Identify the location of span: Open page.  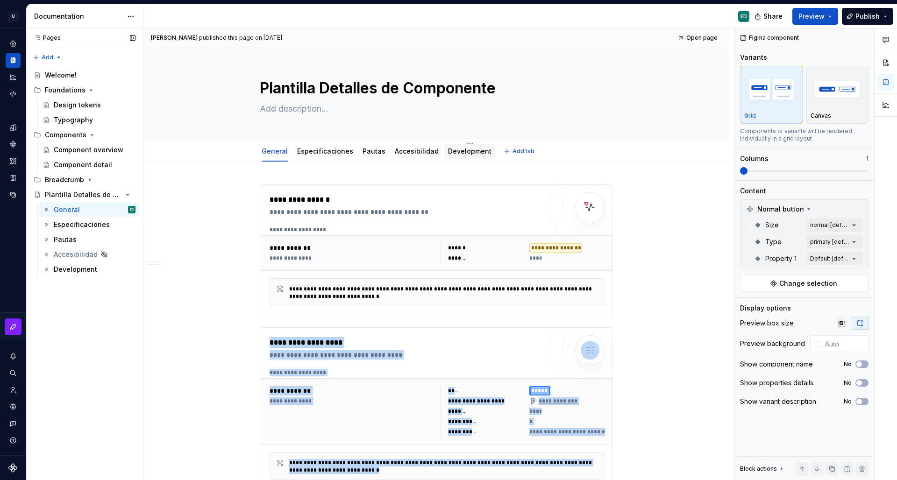
(701, 38).